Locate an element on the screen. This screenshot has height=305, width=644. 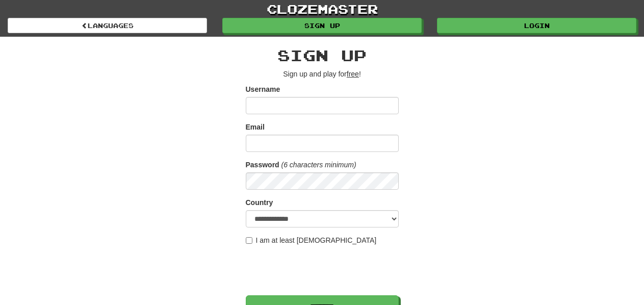
label: Password is located at coordinates (263, 165).